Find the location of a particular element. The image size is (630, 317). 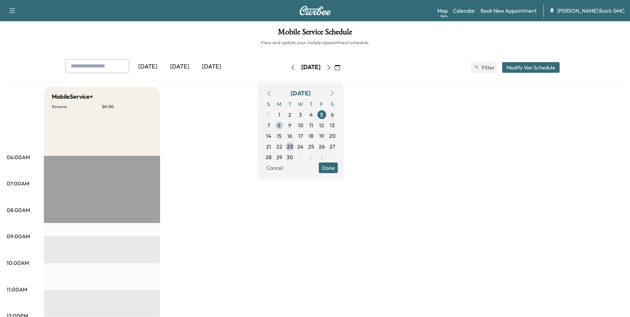

span: 29 is located at coordinates (279, 157).